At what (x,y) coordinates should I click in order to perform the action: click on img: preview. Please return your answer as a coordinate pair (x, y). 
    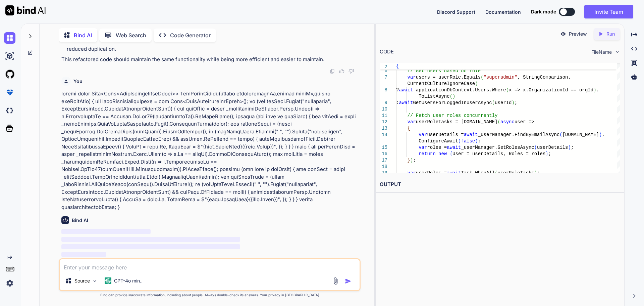
    Looking at the image, I should click on (563, 34).